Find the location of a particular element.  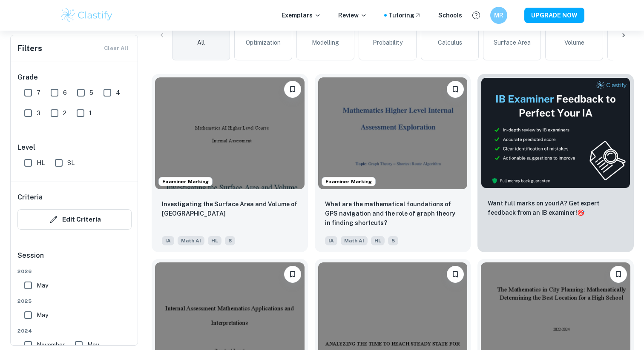

h6: Session is located at coordinates (74, 259).